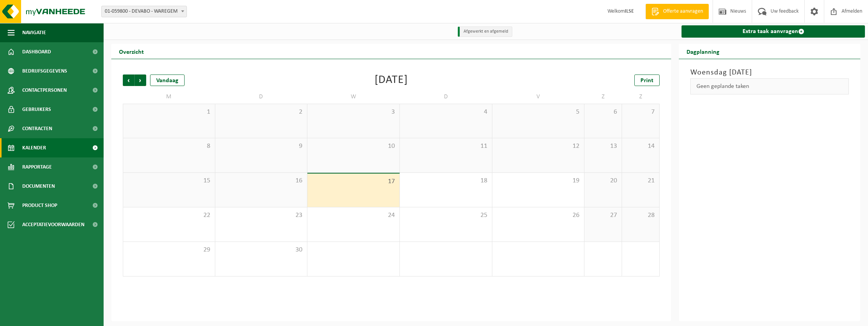 The height and width of the screenshot is (326, 868). What do you see at coordinates (629, 11) in the screenshot?
I see `strong: ILSE` at bounding box center [629, 11].